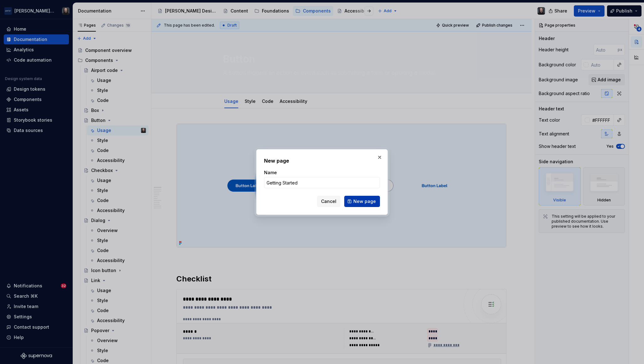  What do you see at coordinates (270, 173) in the screenshot?
I see `label: Name` at bounding box center [270, 173].